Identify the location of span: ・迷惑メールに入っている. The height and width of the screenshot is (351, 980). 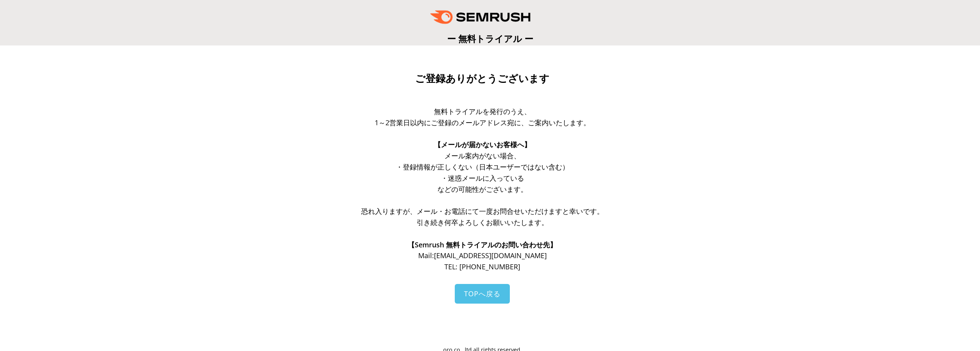
(483, 178).